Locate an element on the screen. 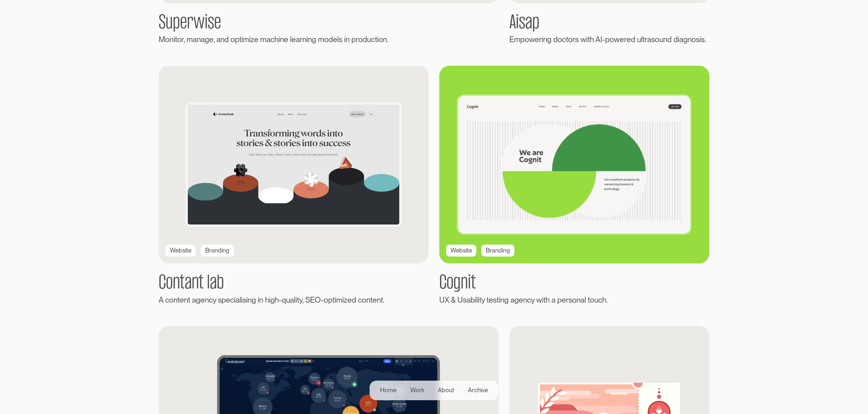 This screenshot has height=414, width=868. div: UX & Usability testing agency with a personal touch. is located at coordinates (574, 300).